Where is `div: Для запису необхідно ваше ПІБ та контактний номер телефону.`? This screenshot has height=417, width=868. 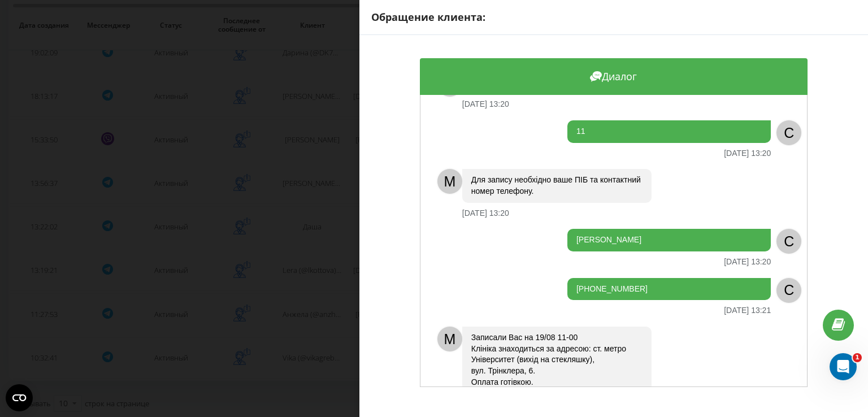
div: Для запису необхідно ваше ПІБ та контактний номер телефону. is located at coordinates (557, 185).